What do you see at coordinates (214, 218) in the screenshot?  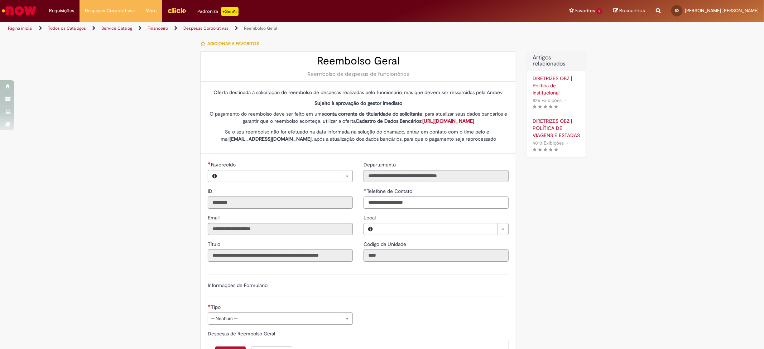 I see `label: Somente leitura - Email` at bounding box center [214, 218].